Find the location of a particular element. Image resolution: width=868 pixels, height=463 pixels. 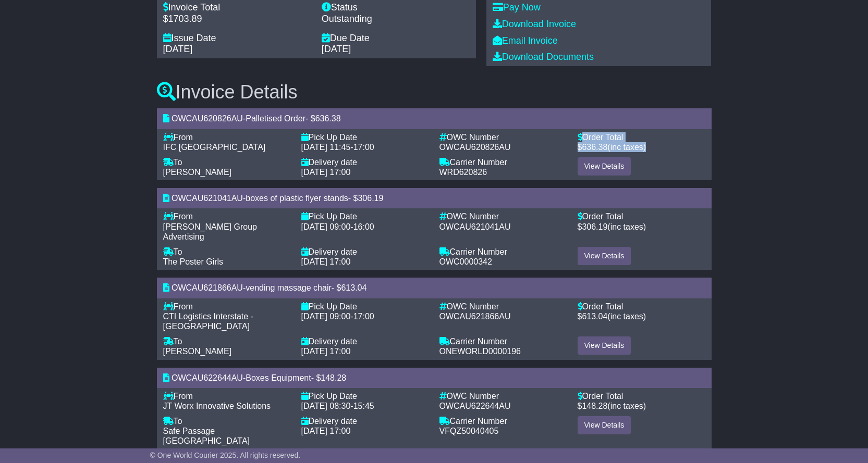

span: WRD620826 is located at coordinates (463, 172).